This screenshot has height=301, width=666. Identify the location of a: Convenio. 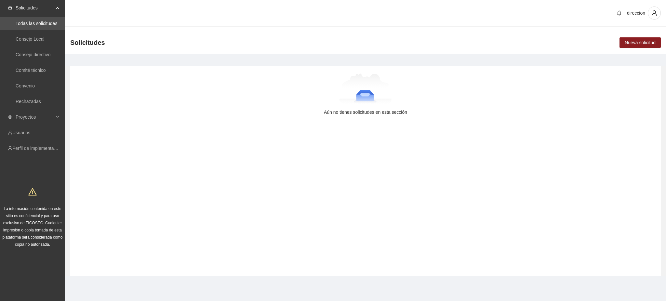
(25, 86).